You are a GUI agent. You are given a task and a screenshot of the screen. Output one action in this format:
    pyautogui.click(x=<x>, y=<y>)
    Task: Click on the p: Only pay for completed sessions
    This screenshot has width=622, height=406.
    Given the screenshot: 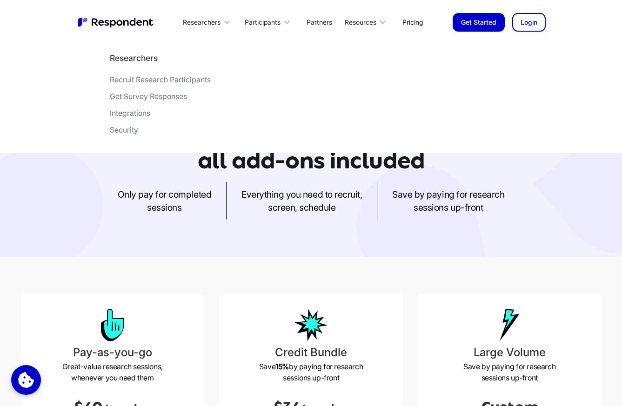 What is the action you would take?
    pyautogui.click(x=164, y=201)
    